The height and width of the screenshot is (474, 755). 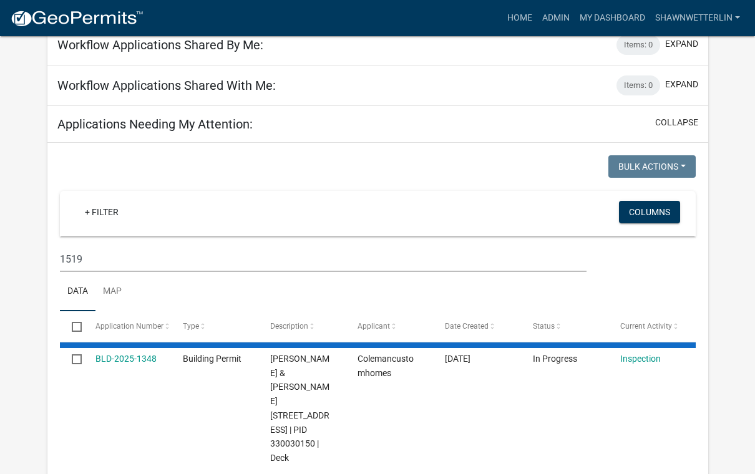 What do you see at coordinates (612, 18) in the screenshot?
I see `a: My Dashboard` at bounding box center [612, 18].